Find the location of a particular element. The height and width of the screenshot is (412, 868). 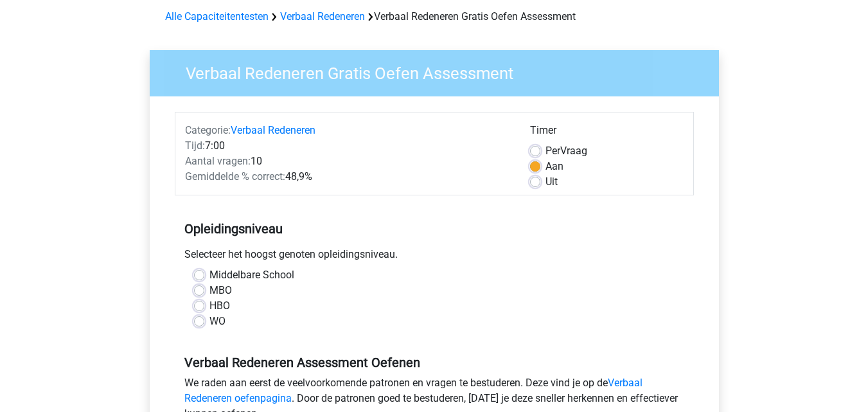

h5: Verbaal Redeneren Assessment Oefenen is located at coordinates (434, 362).